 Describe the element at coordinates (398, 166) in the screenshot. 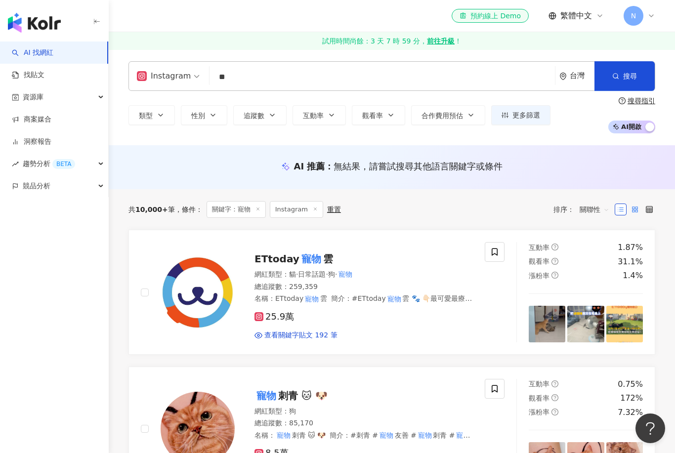

I see `div: AI 推薦 ：` at that location.